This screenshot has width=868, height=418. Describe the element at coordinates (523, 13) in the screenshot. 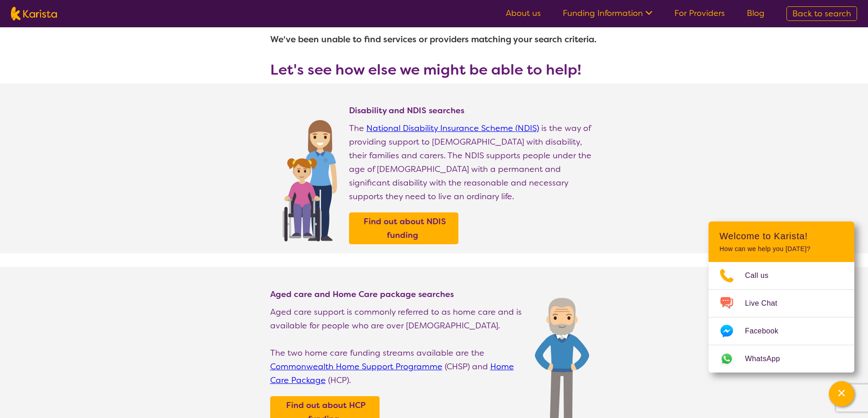

I see `a: About us` at that location.